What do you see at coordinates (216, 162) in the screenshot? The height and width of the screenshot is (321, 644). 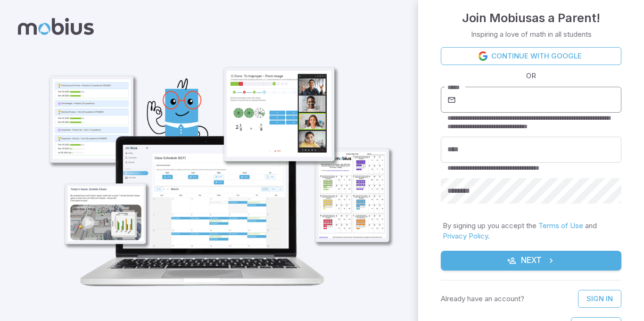 I see `img: parent_1-illustration` at bounding box center [216, 162].